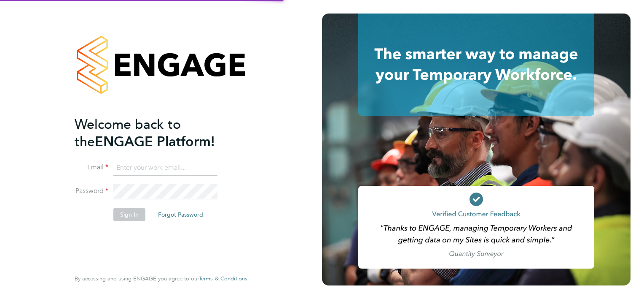 The height and width of the screenshot is (299, 644). Describe the element at coordinates (91, 191) in the screenshot. I see `label: Password` at that location.